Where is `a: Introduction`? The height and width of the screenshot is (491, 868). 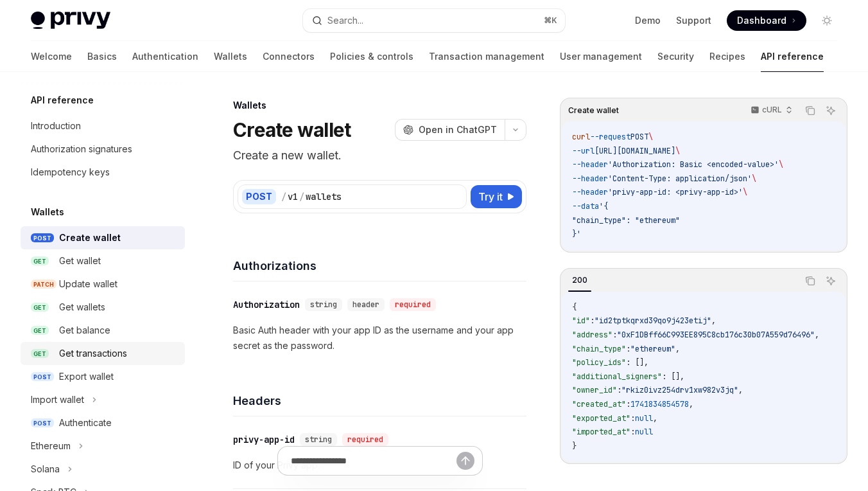
a: Introduction is located at coordinates (102, 126).